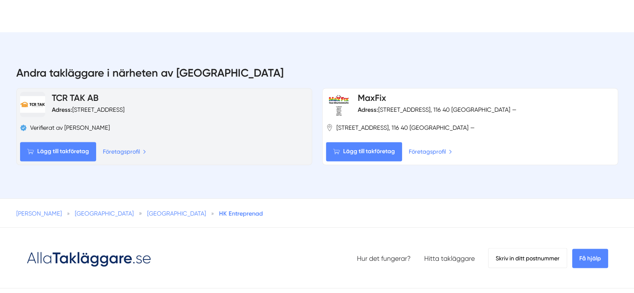  I want to click on a: MaxFix, so click(372, 97).